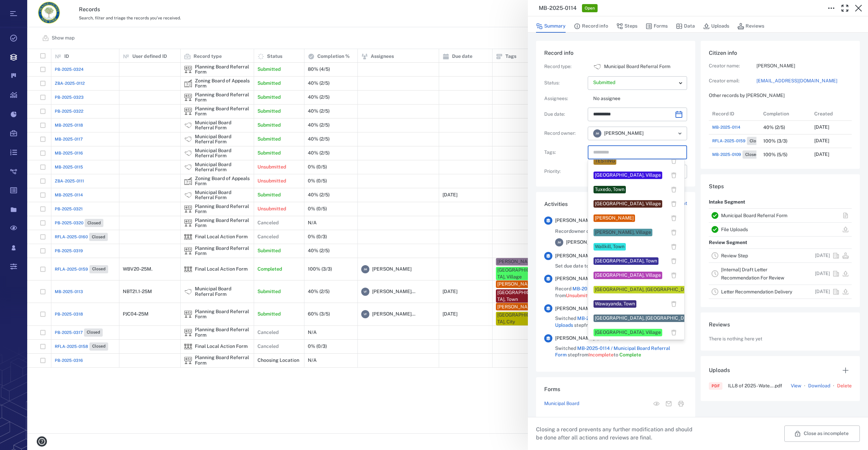 This screenshot has width=868, height=450. I want to click on a: MB-2025-0114 / Municipal Board Referral Form, so click(613, 352).